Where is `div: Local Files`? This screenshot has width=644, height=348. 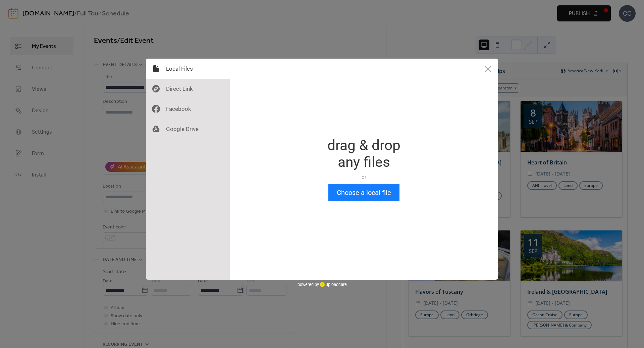 div: Local Files is located at coordinates (188, 69).